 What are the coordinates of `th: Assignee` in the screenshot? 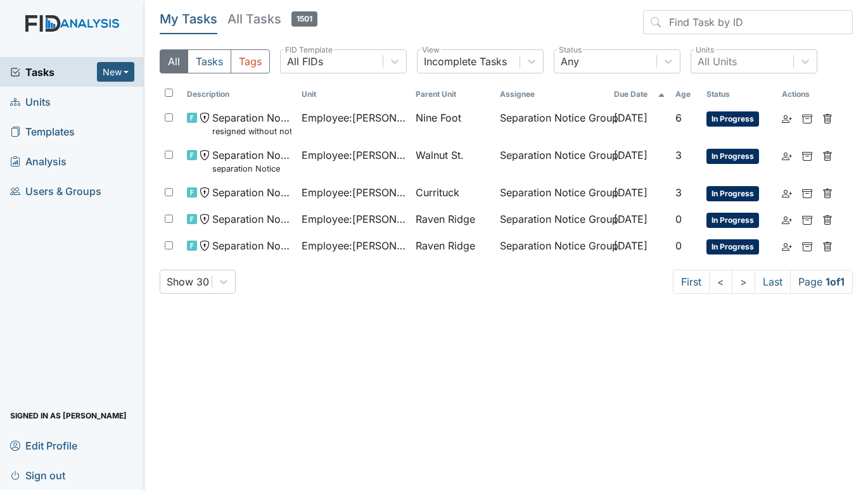 It's located at (552, 94).